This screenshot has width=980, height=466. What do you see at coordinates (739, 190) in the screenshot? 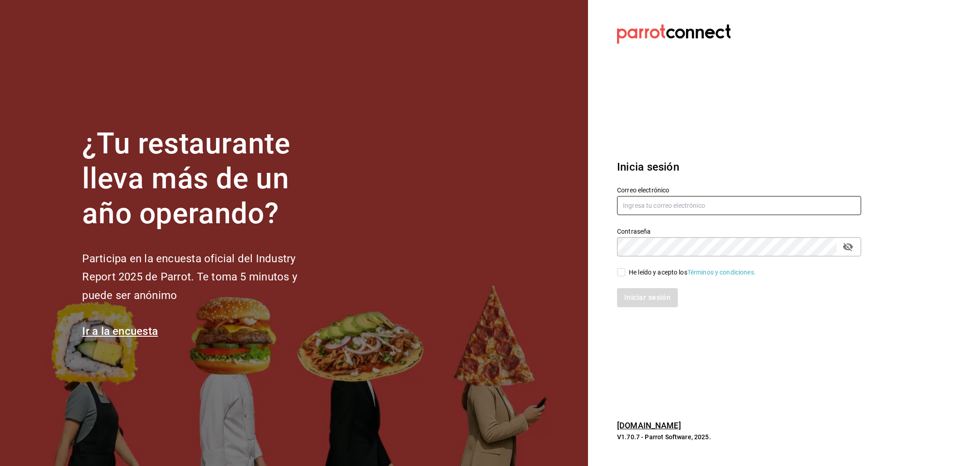
I see `label: Correo electrónico` at bounding box center [739, 190].